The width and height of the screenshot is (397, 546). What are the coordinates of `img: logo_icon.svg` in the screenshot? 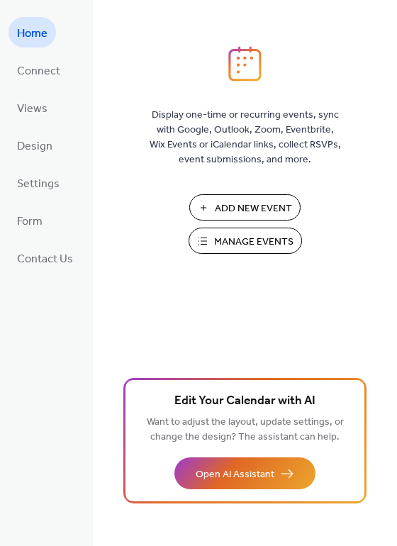 It's located at (245, 64).